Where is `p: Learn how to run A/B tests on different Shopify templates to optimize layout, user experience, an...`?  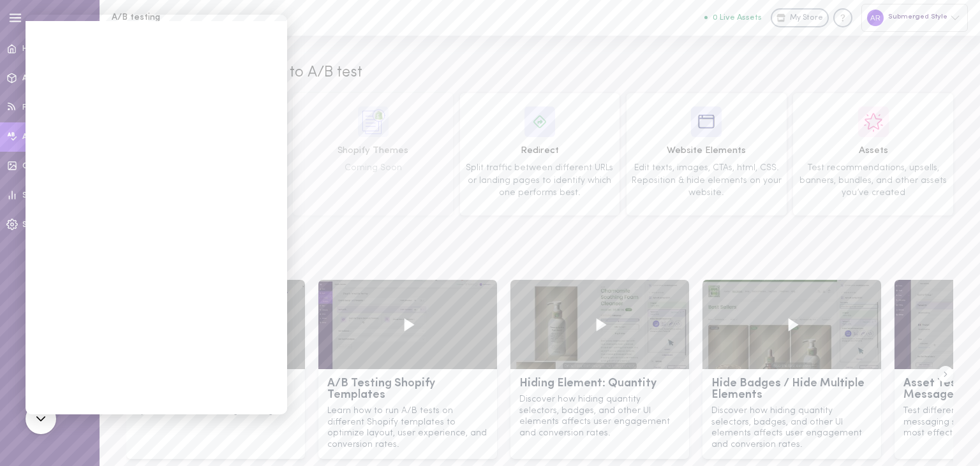 p: Learn how to run A/B tests on different Shopify templates to optimize layout, user experience, an... is located at coordinates (408, 428).